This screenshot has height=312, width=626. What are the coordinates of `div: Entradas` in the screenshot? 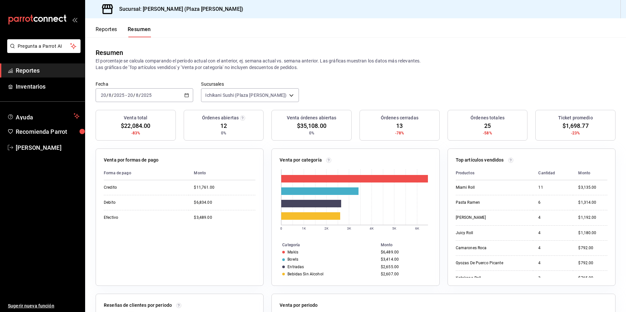 It's located at (296, 267).